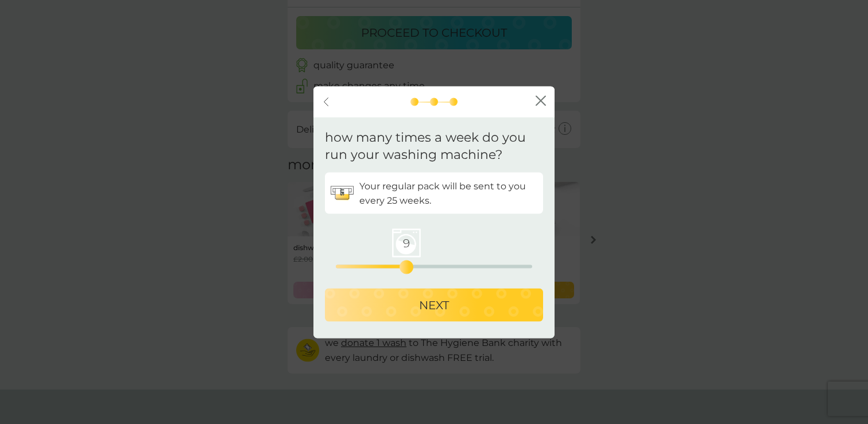 This screenshot has width=868, height=424. Describe the element at coordinates (434, 305) in the screenshot. I see `button: NEXT` at that location.